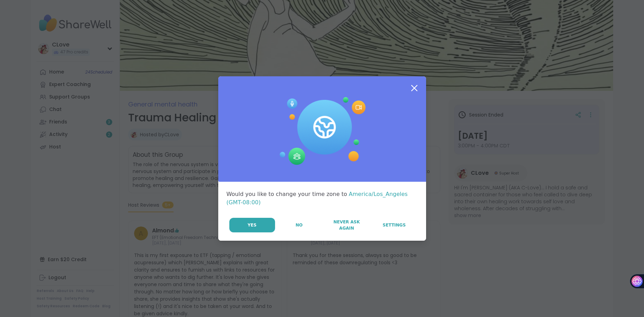 This screenshot has height=317, width=644. I want to click on span: Yes, so click(252, 225).